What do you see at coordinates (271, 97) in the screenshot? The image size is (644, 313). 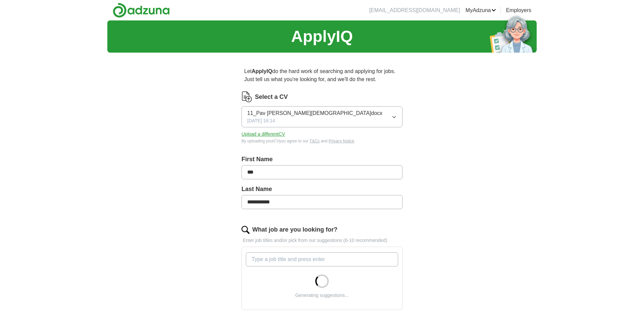 I see `label: Select a CV` at bounding box center [271, 97].